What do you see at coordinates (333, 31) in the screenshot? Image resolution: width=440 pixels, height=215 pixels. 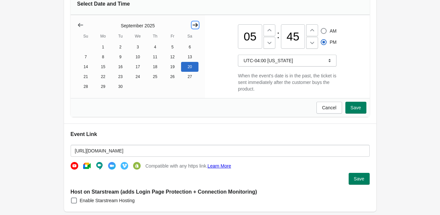 I see `span: AM` at bounding box center [333, 31].